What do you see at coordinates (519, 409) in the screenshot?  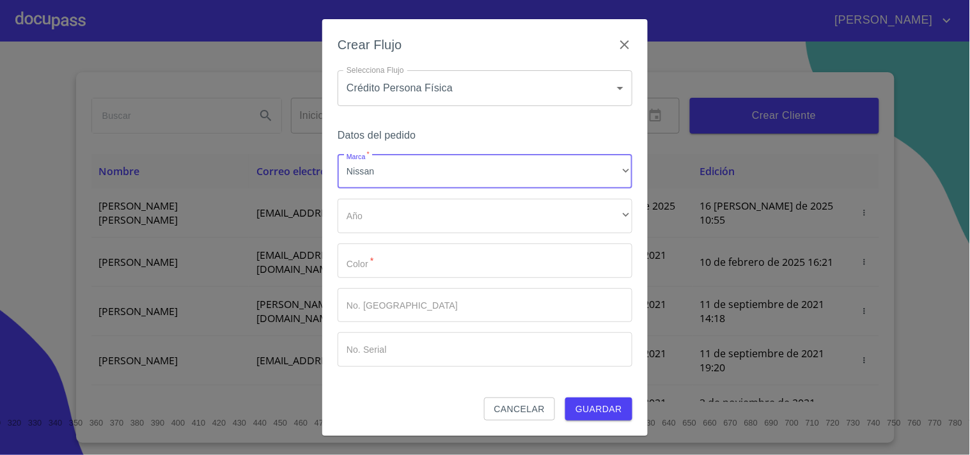 I see `button: Cancelar` at bounding box center [519, 409].